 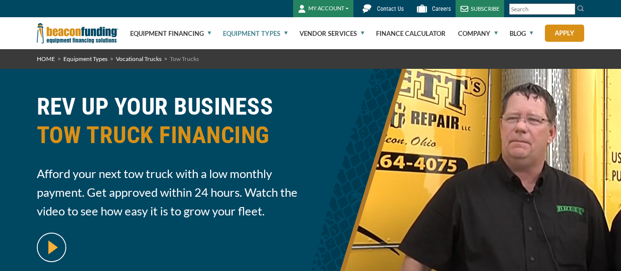 I want to click on img: Beacon Funding Corporation logo, so click(x=78, y=33).